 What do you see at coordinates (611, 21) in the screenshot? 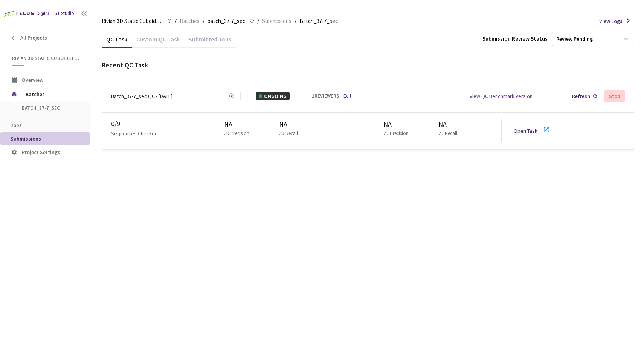
I see `span: View Logs` at bounding box center [611, 21].